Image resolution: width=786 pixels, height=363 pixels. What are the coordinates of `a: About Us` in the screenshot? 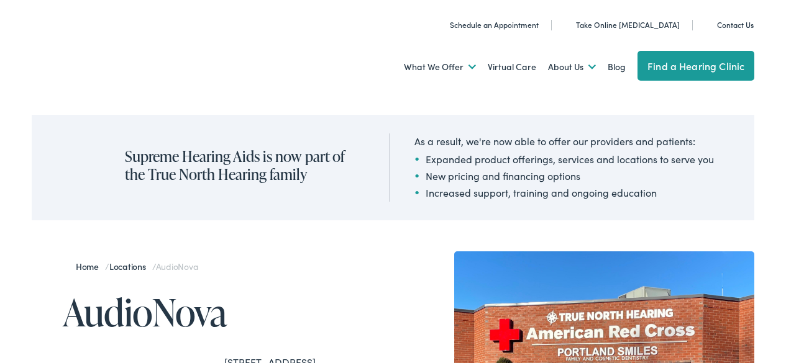 It's located at (571, 67).